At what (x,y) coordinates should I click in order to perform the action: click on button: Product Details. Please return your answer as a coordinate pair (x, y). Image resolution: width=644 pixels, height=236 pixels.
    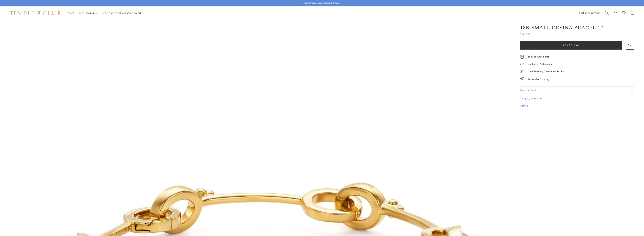
    Looking at the image, I should click on (577, 90).